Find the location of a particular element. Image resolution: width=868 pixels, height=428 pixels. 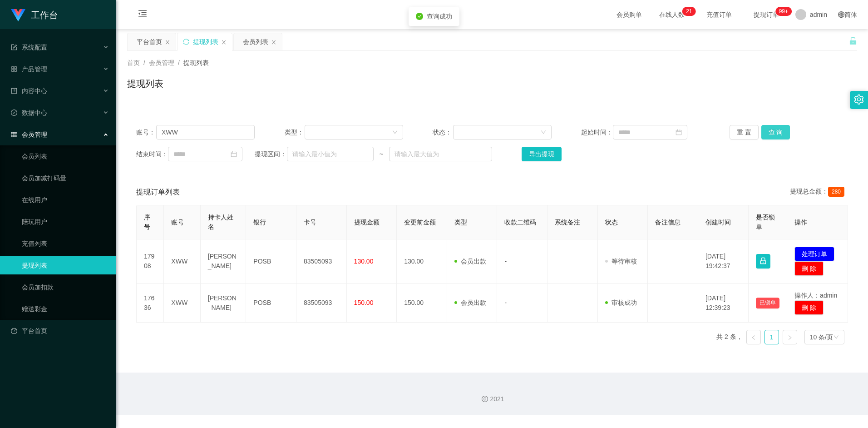

i: 图标: setting is located at coordinates (859, 99).